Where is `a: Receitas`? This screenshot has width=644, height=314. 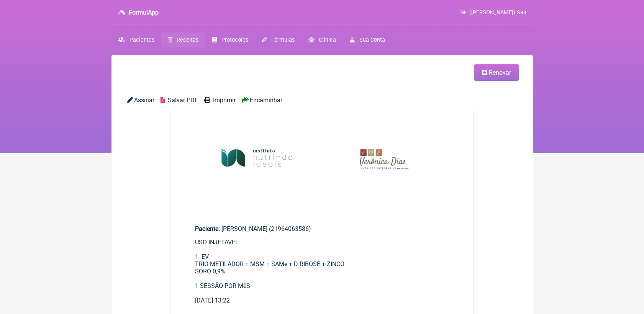 a: Receitas is located at coordinates (183, 40).